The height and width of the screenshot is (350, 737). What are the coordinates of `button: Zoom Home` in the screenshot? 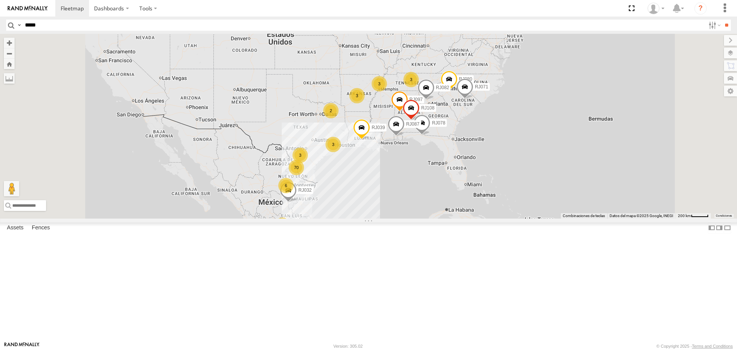 It's located at (9, 64).